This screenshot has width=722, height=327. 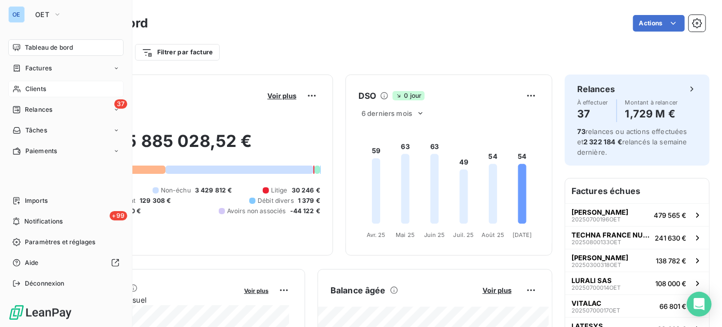 I want to click on span: Imports, so click(x=36, y=201).